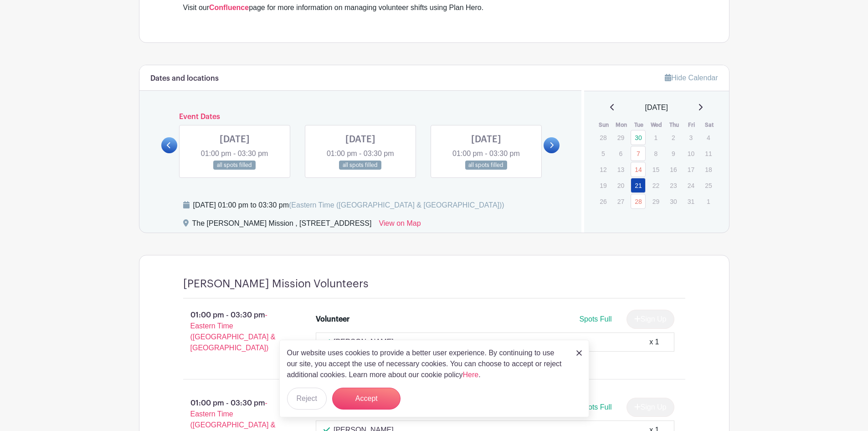 The height and width of the screenshot is (431, 868). What do you see at coordinates (673, 185) in the screenshot?
I see `p: 23` at bounding box center [673, 185].